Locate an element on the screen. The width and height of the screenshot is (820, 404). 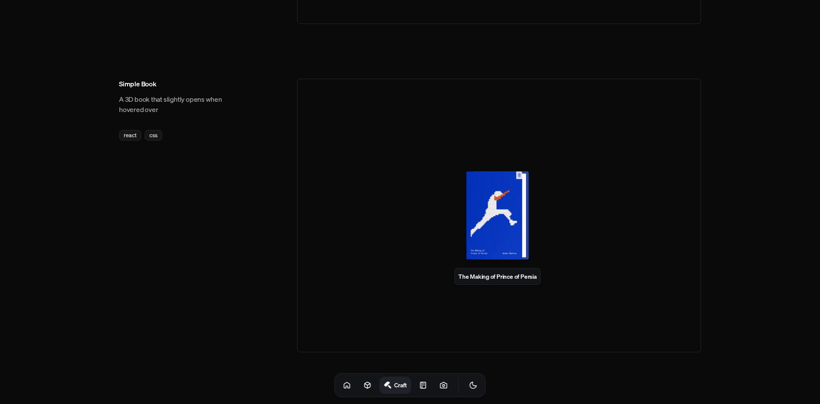
div: css is located at coordinates (153, 135).